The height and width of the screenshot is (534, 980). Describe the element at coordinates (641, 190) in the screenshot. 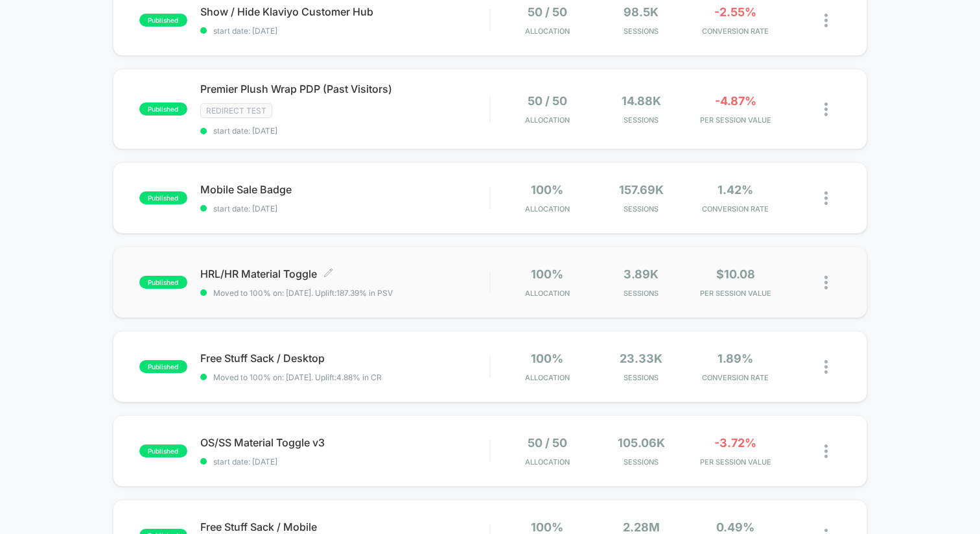

I see `span: 157.69k` at that location.